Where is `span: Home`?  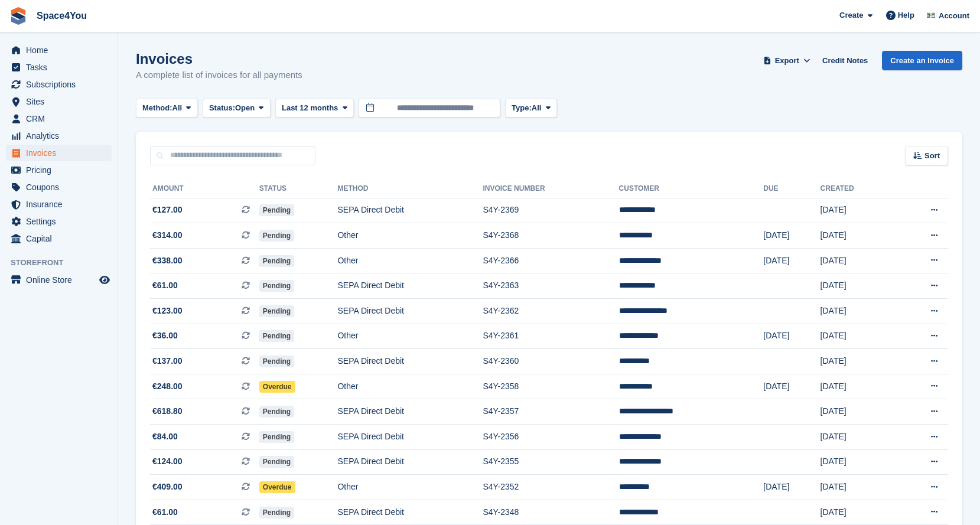 span: Home is located at coordinates (61, 50).